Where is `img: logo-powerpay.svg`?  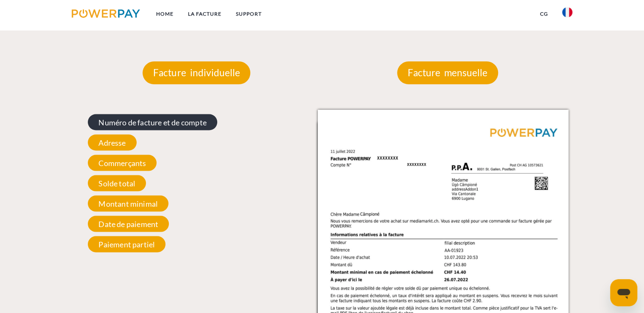
img: logo-powerpay.svg is located at coordinates (106, 13).